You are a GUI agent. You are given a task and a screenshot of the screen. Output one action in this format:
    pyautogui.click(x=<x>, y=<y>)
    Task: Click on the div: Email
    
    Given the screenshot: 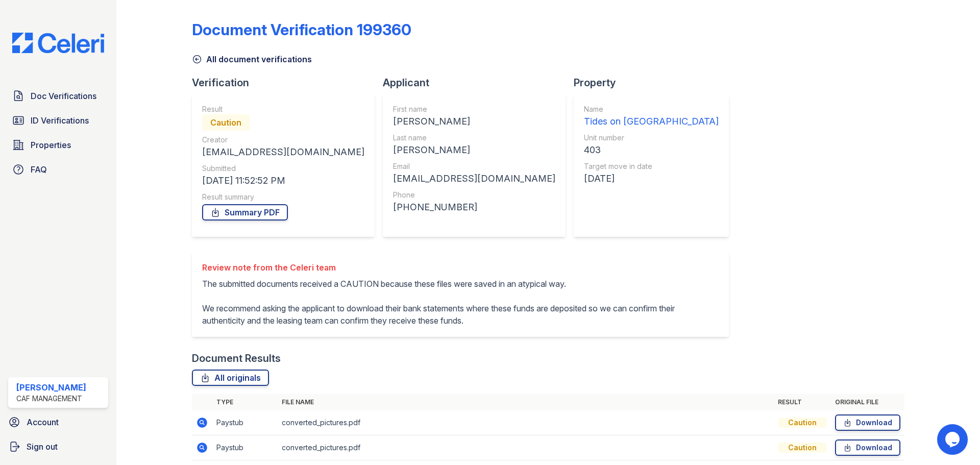 What is the action you would take?
    pyautogui.click(x=474, y=166)
    